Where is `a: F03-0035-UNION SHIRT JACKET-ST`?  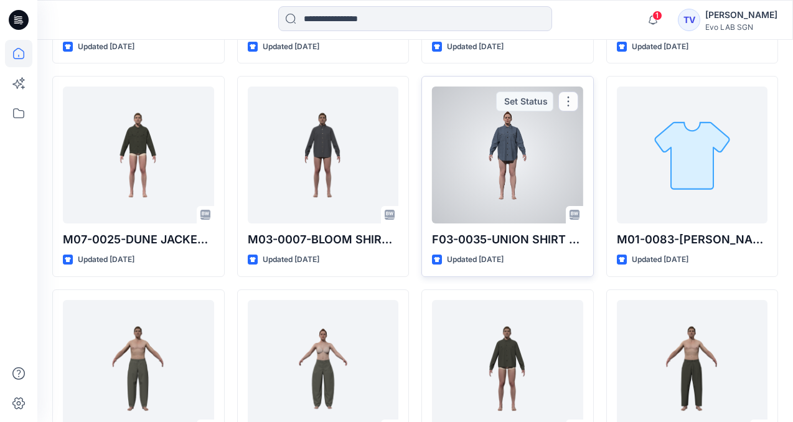 a: F03-0035-UNION SHIRT JACKET-ST is located at coordinates (508, 155).